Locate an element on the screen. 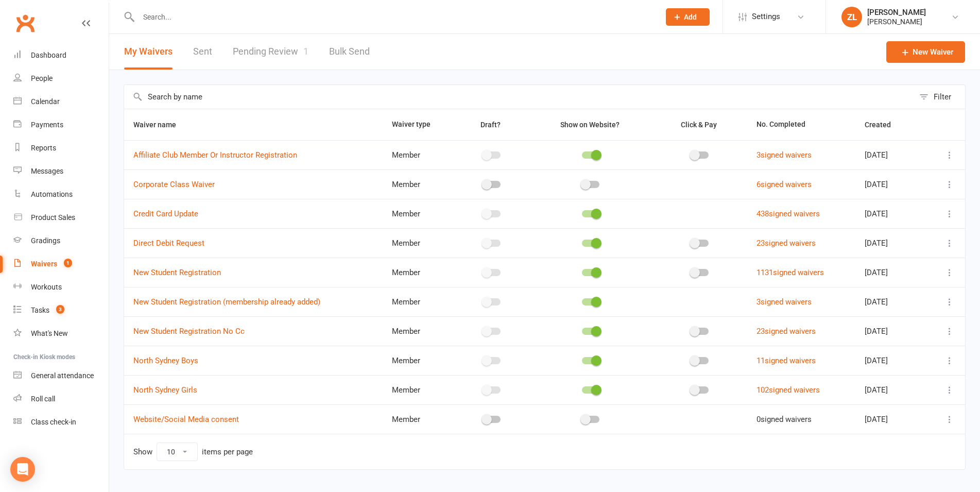  a: 1131signed waivers is located at coordinates (790, 272).